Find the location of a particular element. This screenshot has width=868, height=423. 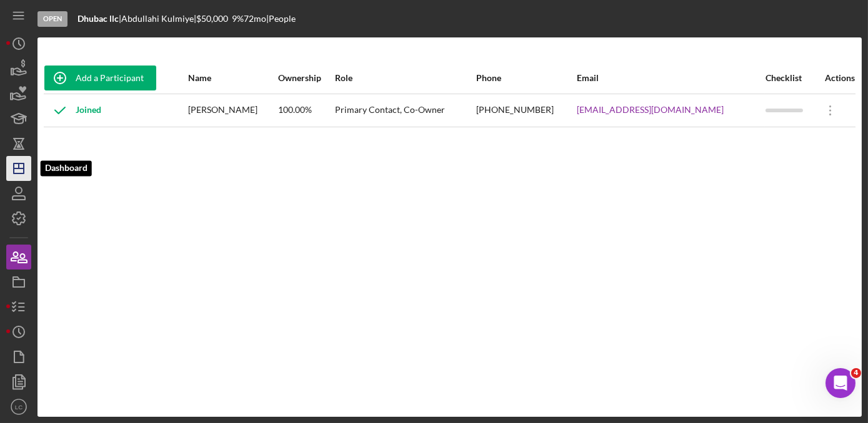

div: Open is located at coordinates (53, 18).